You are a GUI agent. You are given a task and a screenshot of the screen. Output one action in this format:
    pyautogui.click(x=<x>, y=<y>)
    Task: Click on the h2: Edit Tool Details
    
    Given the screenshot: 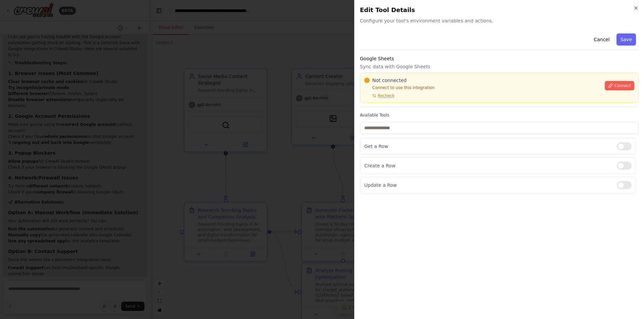 What is the action you would take?
    pyautogui.click(x=499, y=10)
    